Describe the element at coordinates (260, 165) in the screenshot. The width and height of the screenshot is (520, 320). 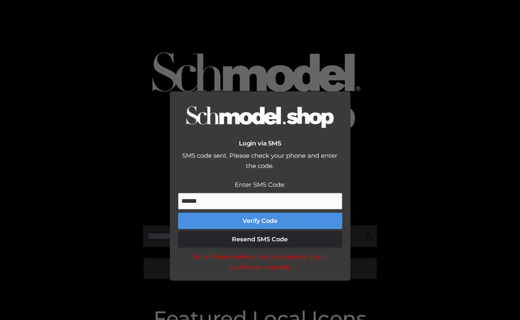
I see `div: SMS code sent. Please check your phone and enter the code.` at that location.